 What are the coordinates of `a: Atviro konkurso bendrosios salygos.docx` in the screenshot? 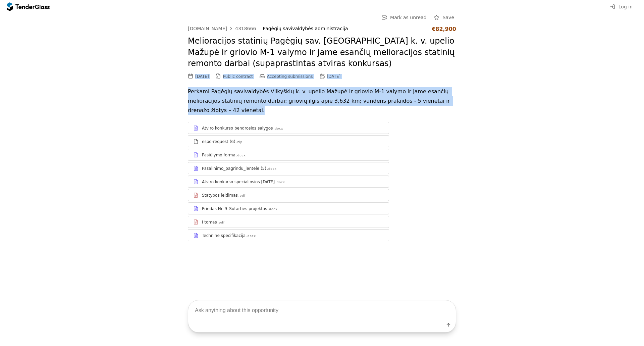 It's located at (288, 128).